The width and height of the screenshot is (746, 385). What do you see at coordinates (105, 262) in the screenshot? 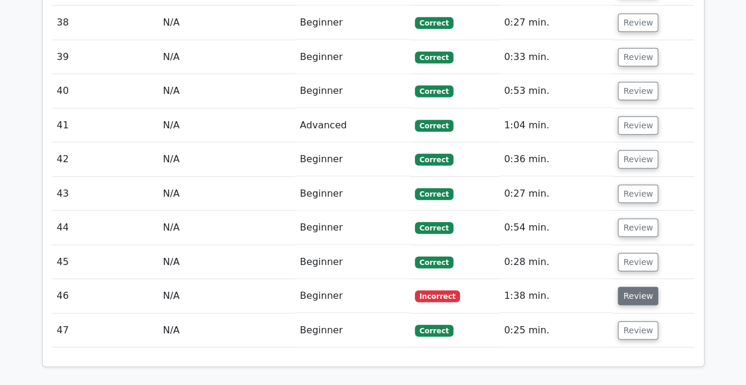
I see `td: 45` at bounding box center [105, 262].